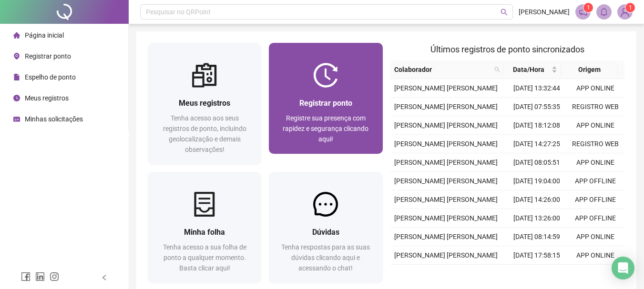 This screenshot has width=644, height=289. I want to click on span: environment, so click(17, 56).